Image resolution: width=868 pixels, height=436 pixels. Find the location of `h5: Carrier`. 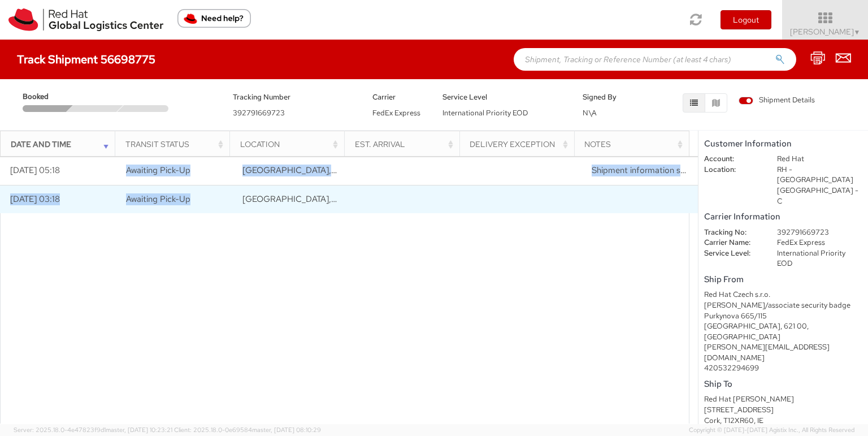

h5: Carrier is located at coordinates (399, 97).